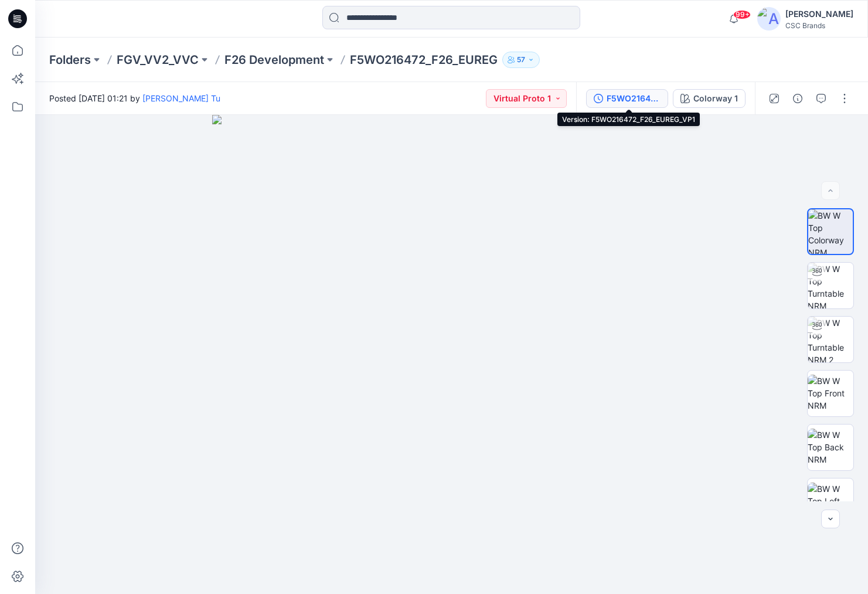 The width and height of the screenshot is (868, 594). Describe the element at coordinates (831, 285) in the screenshot. I see `img: BW W Top Turntable NRM` at that location.